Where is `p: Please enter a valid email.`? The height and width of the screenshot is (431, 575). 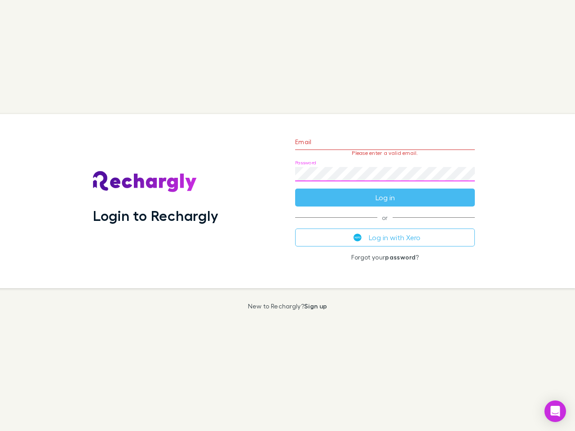
p: Please enter a valid email. is located at coordinates (385, 153).